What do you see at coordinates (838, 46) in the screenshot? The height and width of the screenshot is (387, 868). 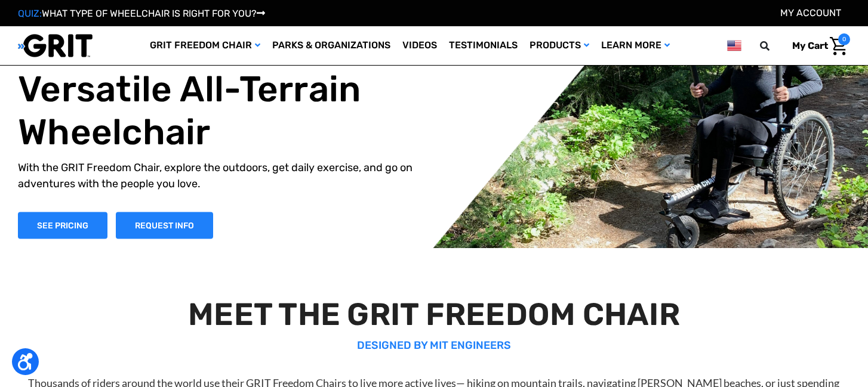 I see `img: Cart` at bounding box center [838, 46].